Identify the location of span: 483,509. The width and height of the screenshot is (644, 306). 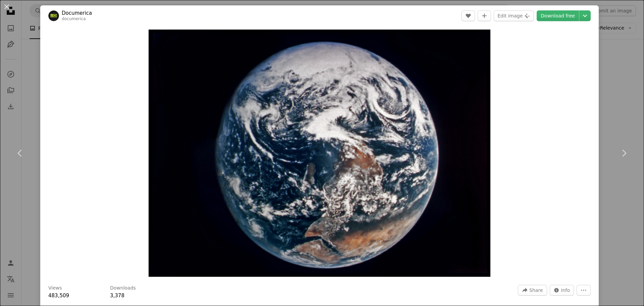
(59, 295).